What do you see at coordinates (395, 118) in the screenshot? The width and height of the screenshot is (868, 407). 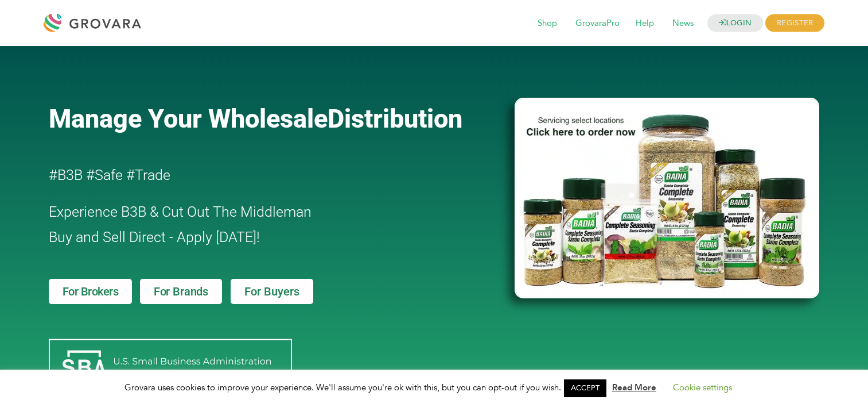 I see `span: Distribution` at bounding box center [395, 118].